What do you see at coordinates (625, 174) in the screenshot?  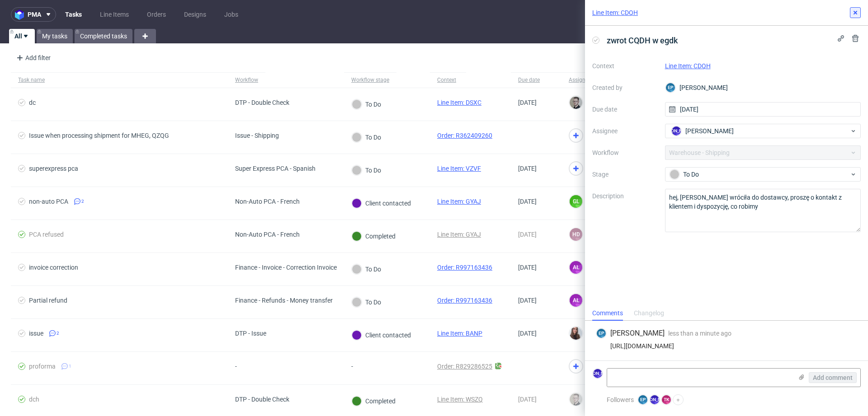 I see `label: Stage` at bounding box center [625, 174].